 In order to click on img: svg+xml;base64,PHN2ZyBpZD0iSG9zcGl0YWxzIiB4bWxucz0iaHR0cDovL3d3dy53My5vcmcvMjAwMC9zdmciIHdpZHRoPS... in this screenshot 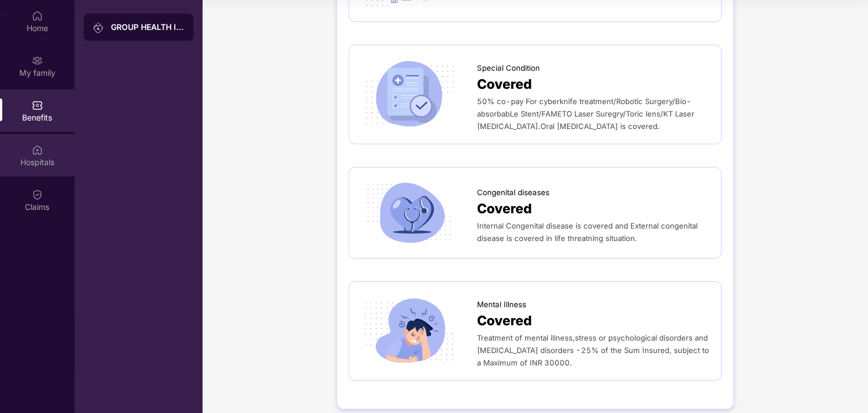, I will do `click(37, 150)`.